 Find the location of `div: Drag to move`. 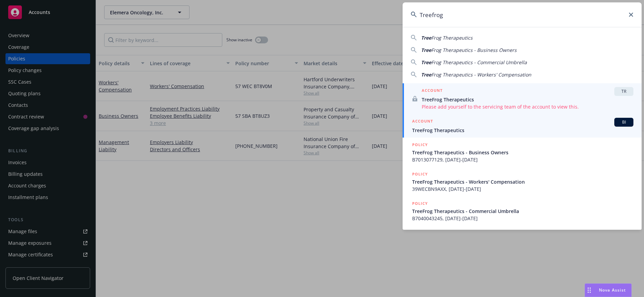

div: Drag to move is located at coordinates (589, 290).